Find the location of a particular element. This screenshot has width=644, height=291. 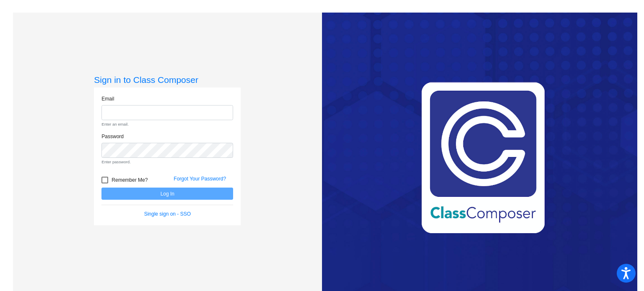

span: Remember Me? is located at coordinates (129, 180).